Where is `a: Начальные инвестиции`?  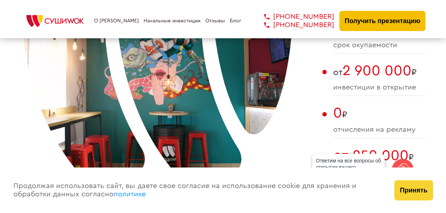
a: Начальные инвестиции is located at coordinates (172, 21).